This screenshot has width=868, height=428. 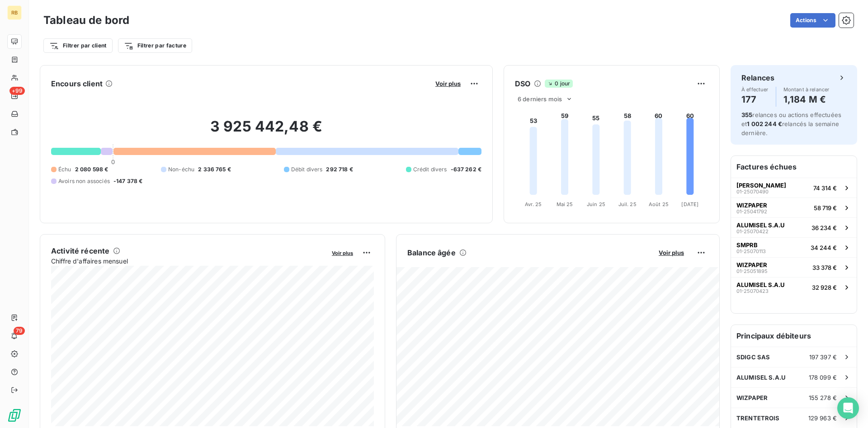 I want to click on tspan: Avr. 25, so click(x=533, y=204).